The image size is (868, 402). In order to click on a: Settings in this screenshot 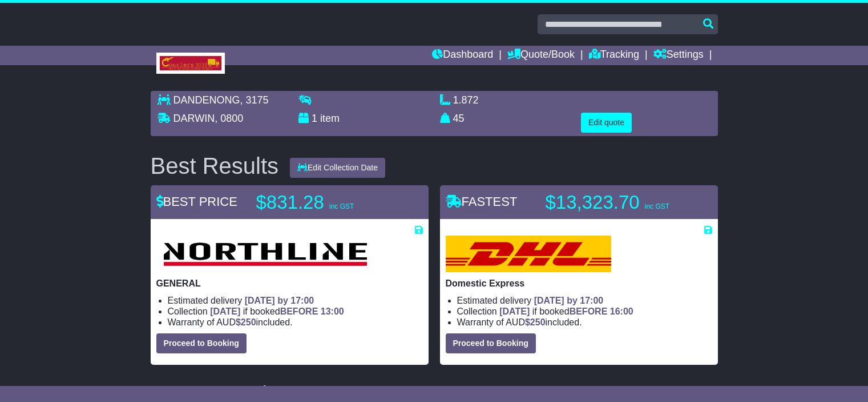, I will do `click(679, 55)`.